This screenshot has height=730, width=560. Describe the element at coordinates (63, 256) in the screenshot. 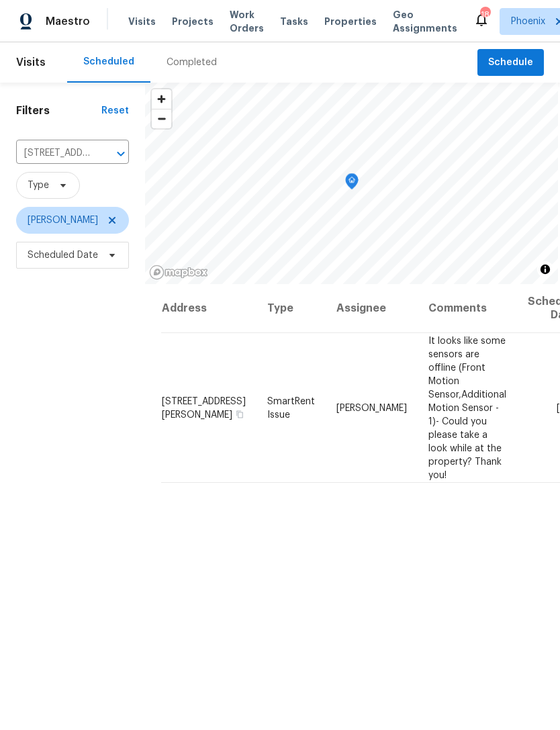

I see `span: Scheduled Date` at that location.